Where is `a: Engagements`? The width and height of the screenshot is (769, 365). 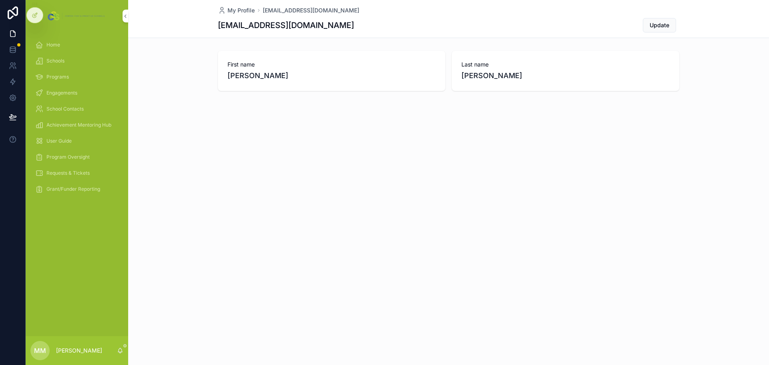 a: Engagements is located at coordinates (77, 93).